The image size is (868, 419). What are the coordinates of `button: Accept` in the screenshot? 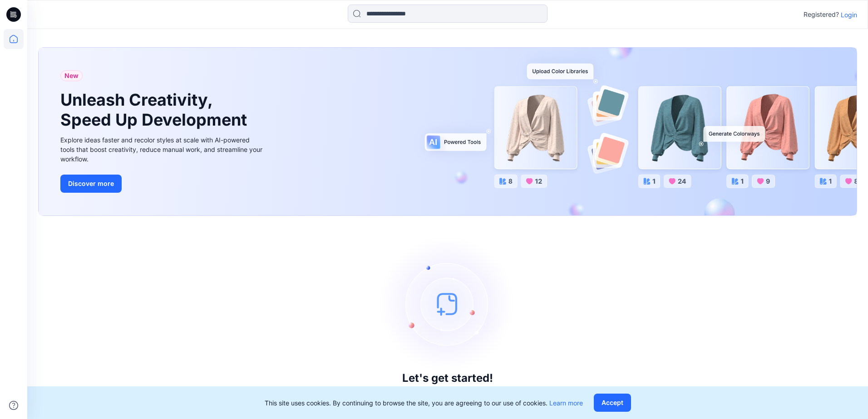 It's located at (613, 403).